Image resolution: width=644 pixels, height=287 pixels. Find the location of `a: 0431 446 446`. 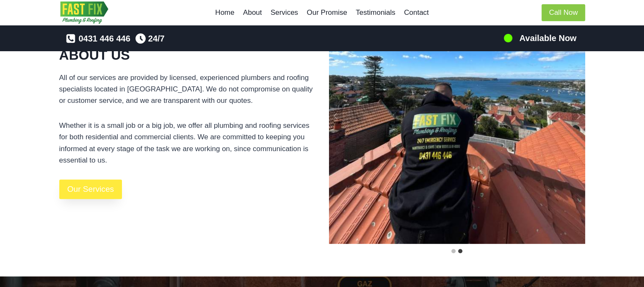

a: 0431 446 446 is located at coordinates (98, 38).